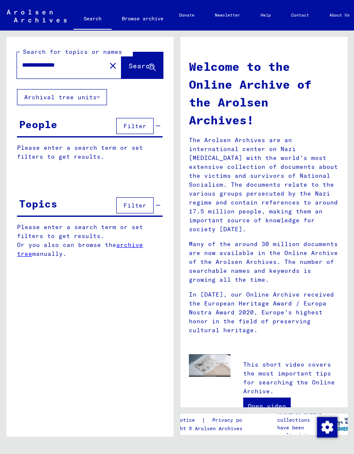 The height and width of the screenshot is (454, 354). I want to click on a: Contact, so click(300, 15).